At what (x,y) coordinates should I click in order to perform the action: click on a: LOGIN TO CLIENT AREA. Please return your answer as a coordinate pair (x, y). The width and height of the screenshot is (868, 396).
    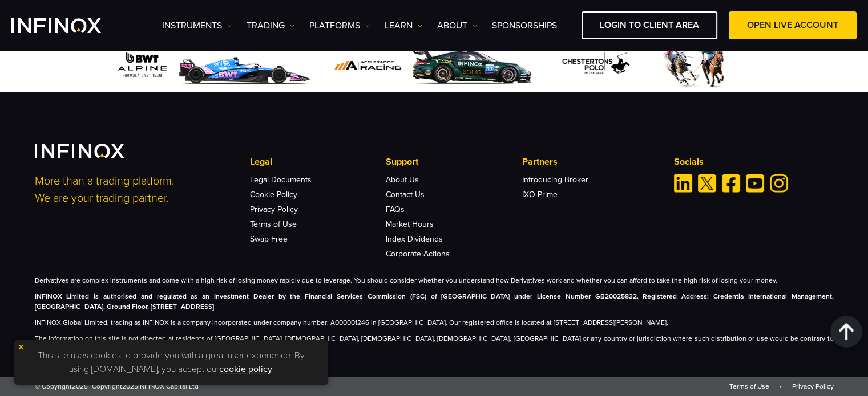
    Looking at the image, I should click on (649, 25).